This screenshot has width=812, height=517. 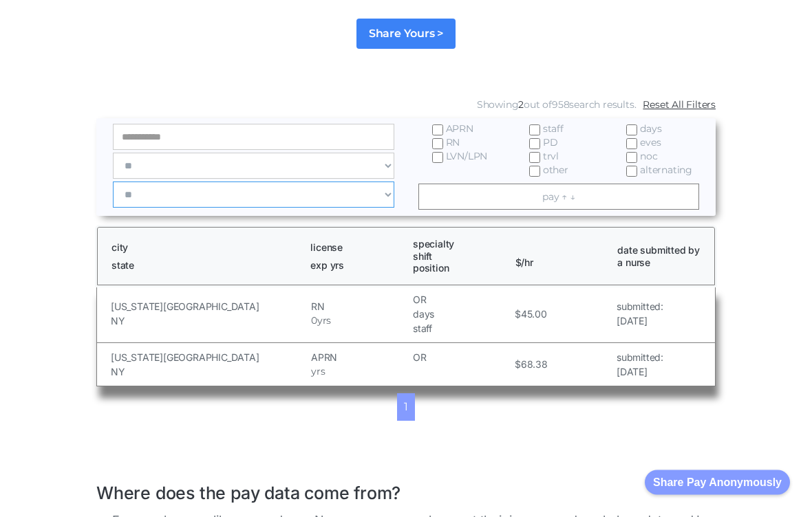 What do you see at coordinates (466, 157) in the screenshot?
I see `span: LVN/LPN` at bounding box center [466, 157].